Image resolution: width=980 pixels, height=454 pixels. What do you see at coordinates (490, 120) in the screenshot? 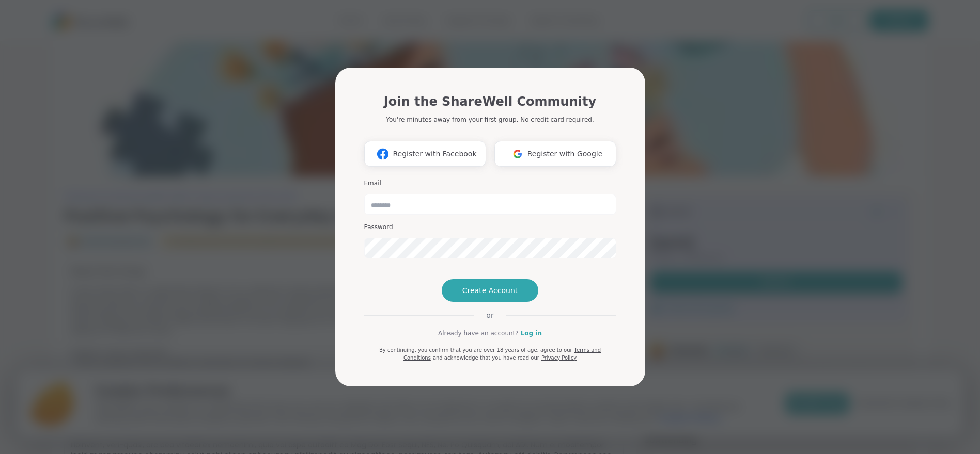
I see `p: You're minutes away from your first group. No credit card required.` at bounding box center [490, 120].